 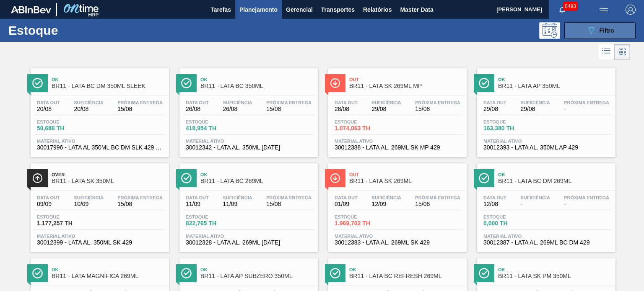 I want to click on img: userActions, so click(x=604, y=10).